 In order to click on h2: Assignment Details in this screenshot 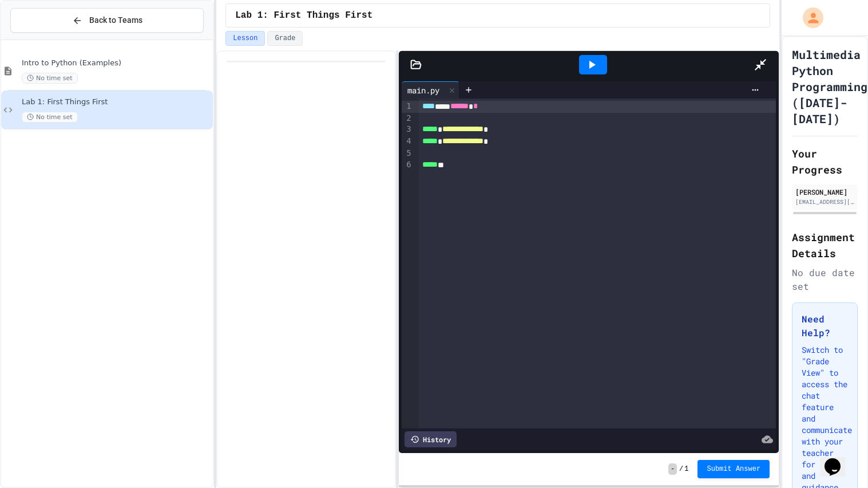, I will do `click(824, 245)`.